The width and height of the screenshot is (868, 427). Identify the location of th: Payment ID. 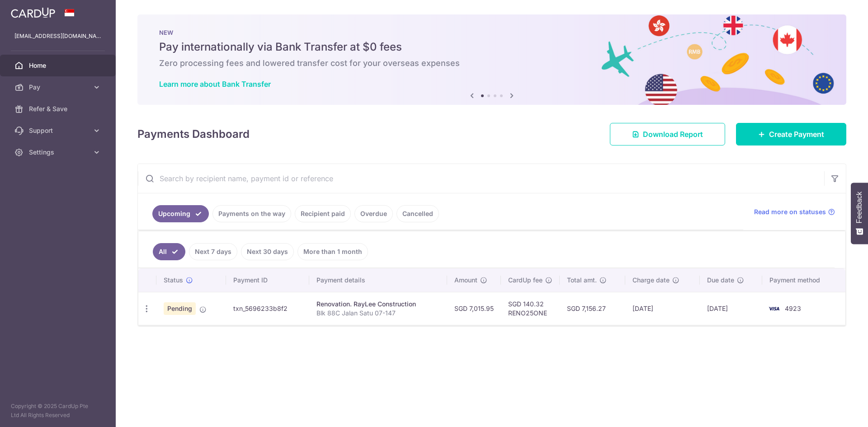
(268, 280).